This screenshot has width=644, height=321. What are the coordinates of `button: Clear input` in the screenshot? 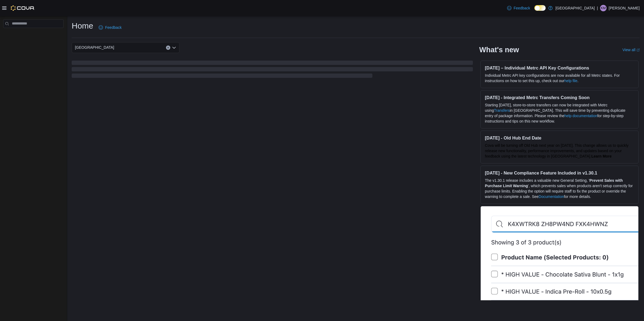 It's located at (168, 48).